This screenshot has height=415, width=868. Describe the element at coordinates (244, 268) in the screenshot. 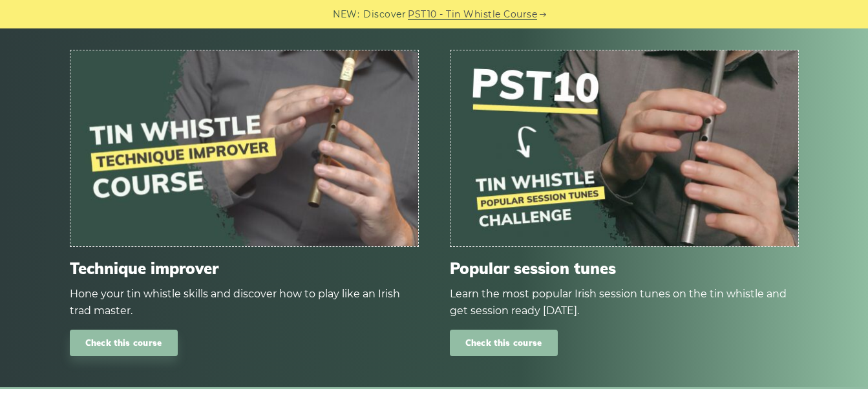

I see `span: Technique improver` at that location.